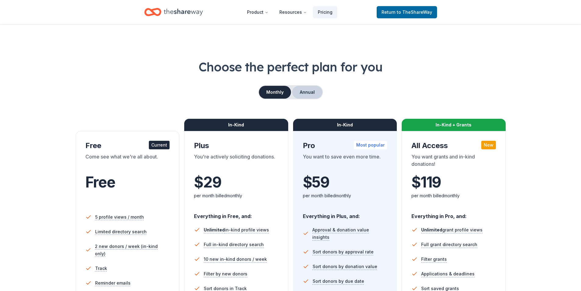 This screenshot has width=581, height=291. Describe the element at coordinates (258, 12) in the screenshot. I see `button: Product` at that location.